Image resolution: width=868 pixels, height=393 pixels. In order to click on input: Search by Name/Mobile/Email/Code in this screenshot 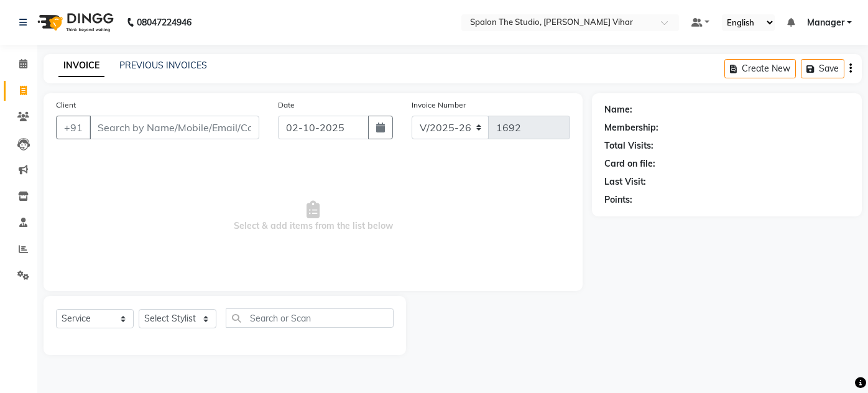, I will do `click(174, 127)`.